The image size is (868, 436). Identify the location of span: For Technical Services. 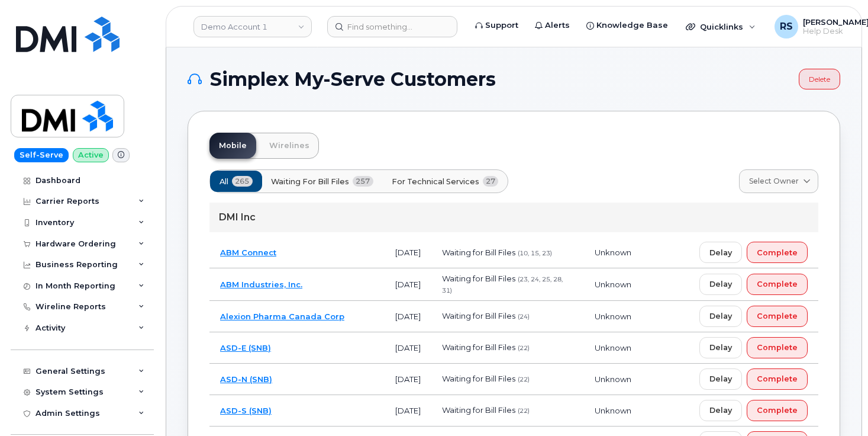
(436, 181).